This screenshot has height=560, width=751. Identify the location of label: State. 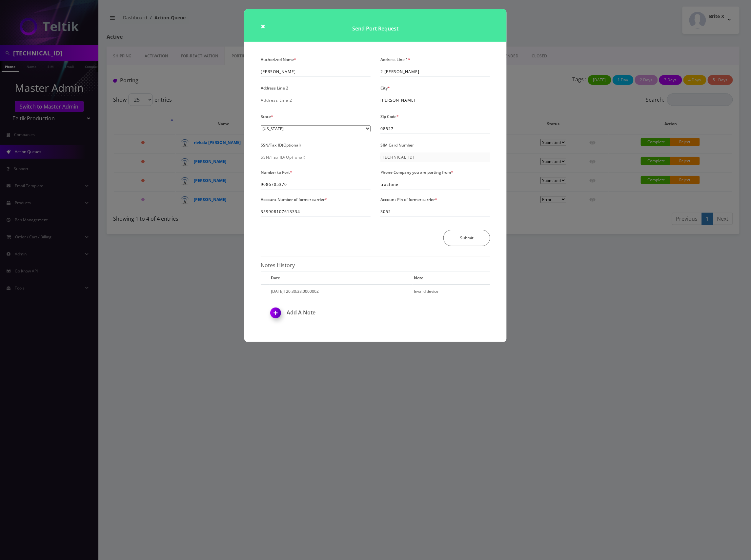
(267, 116).